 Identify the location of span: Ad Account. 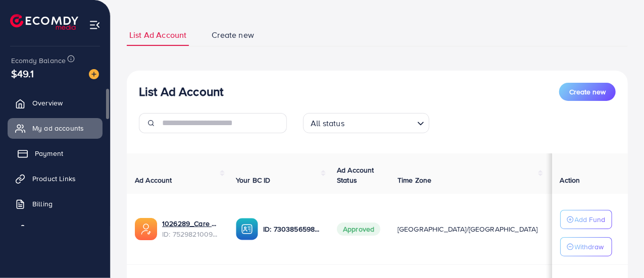
(154, 180).